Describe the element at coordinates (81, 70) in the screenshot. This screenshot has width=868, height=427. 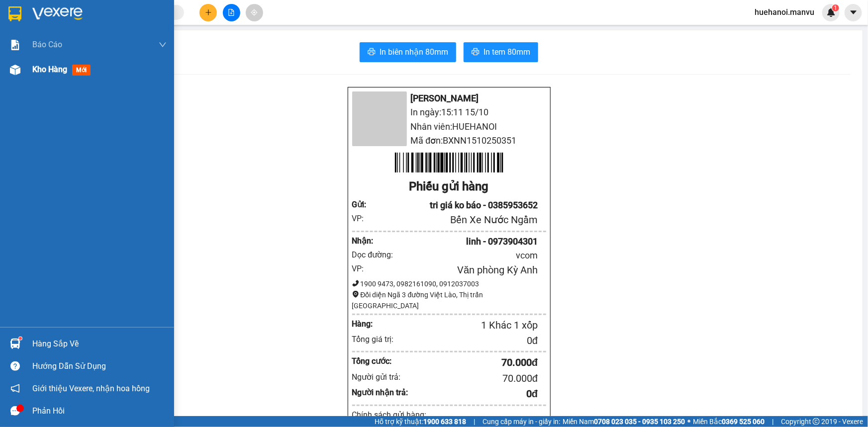
I see `span: mới` at that location.